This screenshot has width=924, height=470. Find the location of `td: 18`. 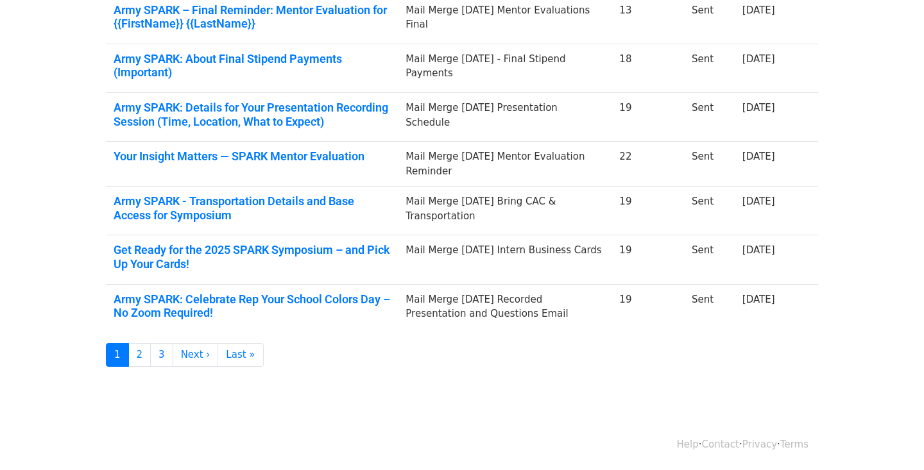

td: 18 is located at coordinates (648, 68).